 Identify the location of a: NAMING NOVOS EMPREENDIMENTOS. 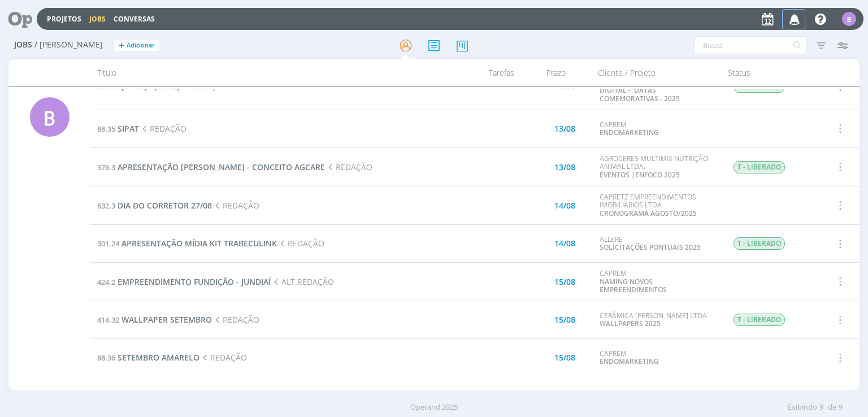
(633, 285).